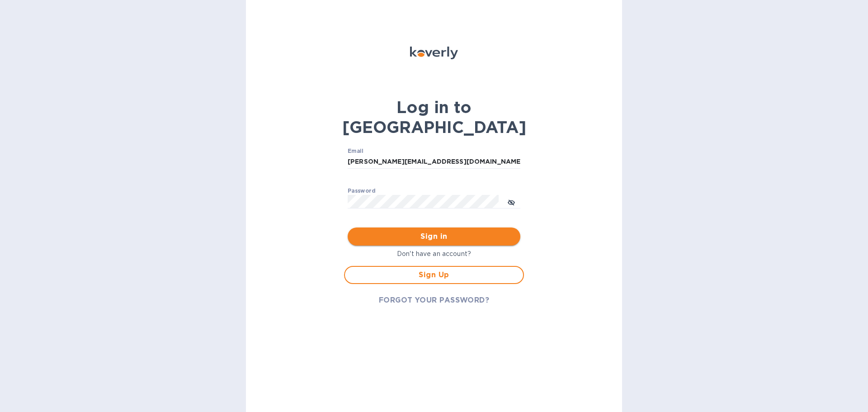  I want to click on button: Sign Up, so click(434, 275).